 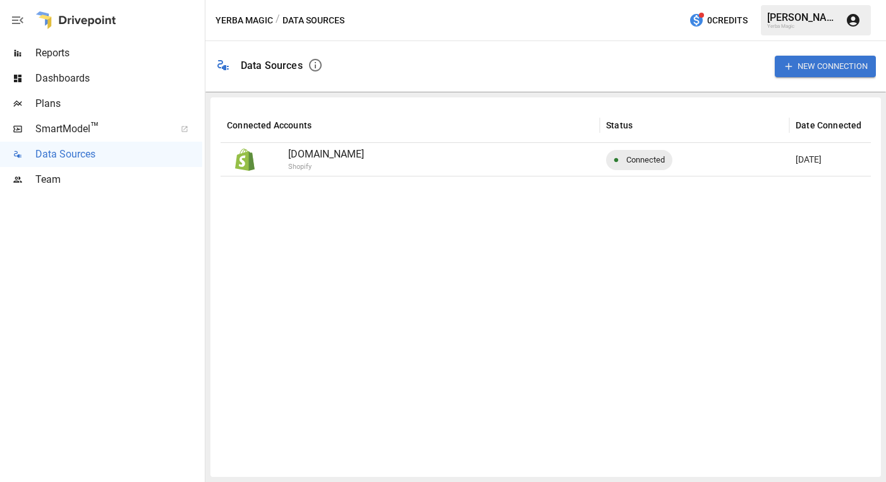 What do you see at coordinates (245, 159) in the screenshot?
I see `img: Shopify Logo` at bounding box center [245, 159].